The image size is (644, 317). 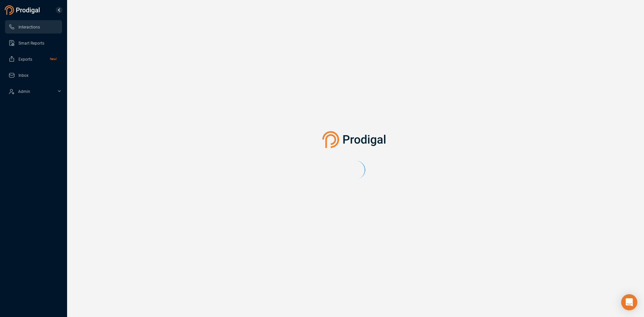 I want to click on a: Smart Reports, so click(x=32, y=43).